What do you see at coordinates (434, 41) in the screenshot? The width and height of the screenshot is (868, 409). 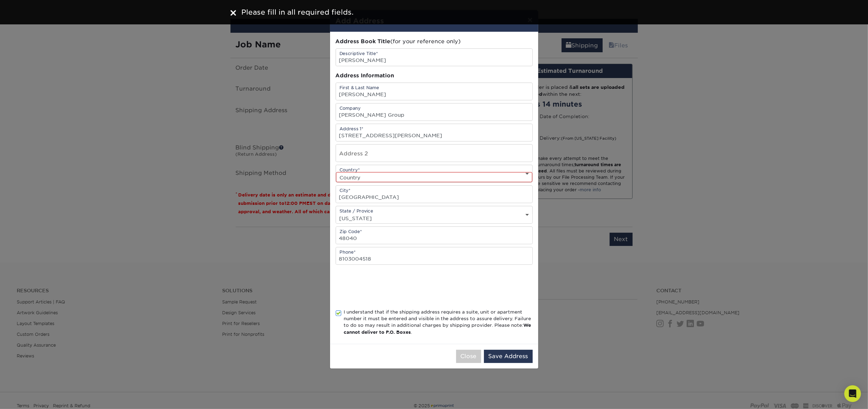 I see `div: (for your reference only)` at bounding box center [434, 41].